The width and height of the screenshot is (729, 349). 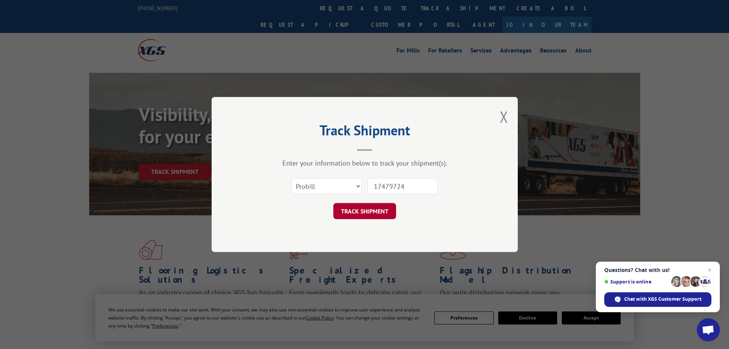 I want to click on h2: Track Shipment, so click(x=365, y=132).